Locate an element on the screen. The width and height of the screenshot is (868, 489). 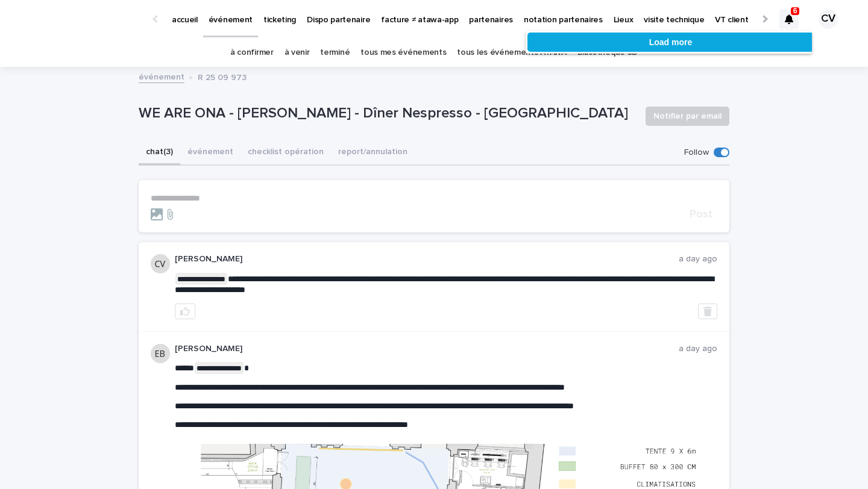
button: Post is located at coordinates (700, 214).